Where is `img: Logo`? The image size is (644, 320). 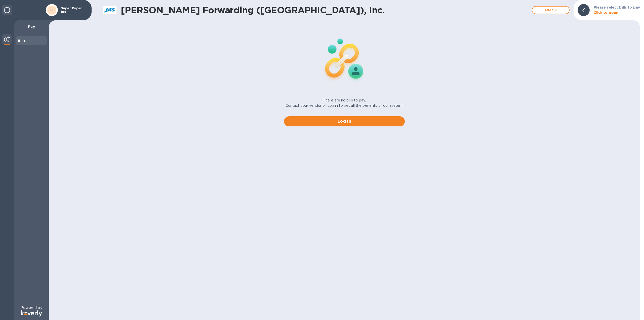
img: Logo is located at coordinates (32, 313).